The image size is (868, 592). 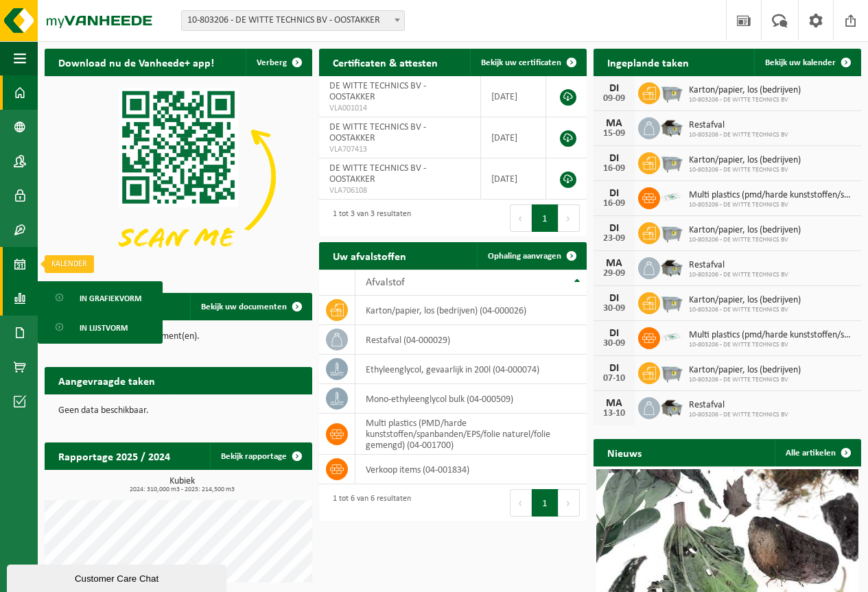 I want to click on h2: Nieuws, so click(x=624, y=452).